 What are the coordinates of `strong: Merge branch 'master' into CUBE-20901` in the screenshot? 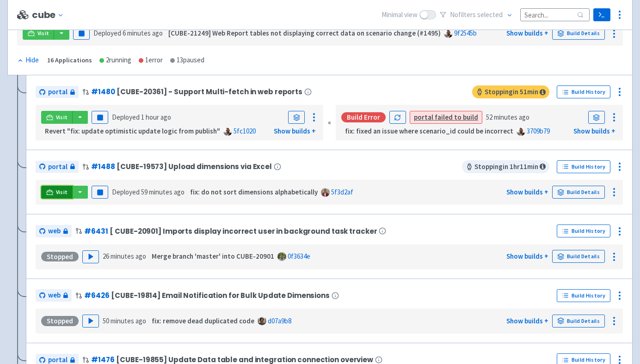 It's located at (213, 256).